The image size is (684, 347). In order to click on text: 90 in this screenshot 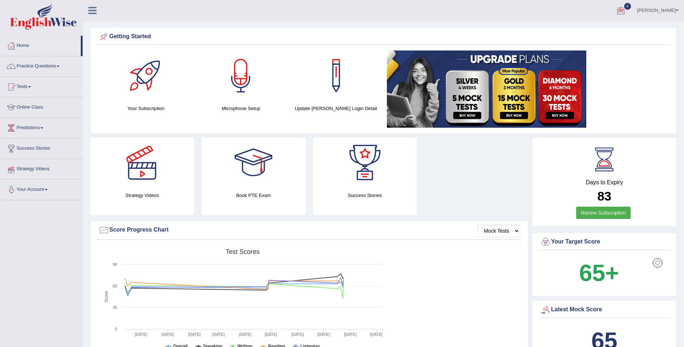, I will do `click(115, 264)`.